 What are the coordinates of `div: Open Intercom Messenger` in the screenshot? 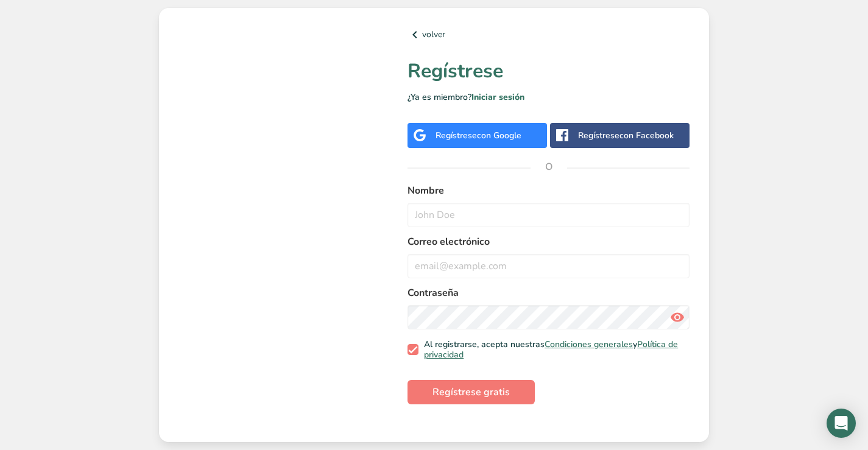 It's located at (841, 423).